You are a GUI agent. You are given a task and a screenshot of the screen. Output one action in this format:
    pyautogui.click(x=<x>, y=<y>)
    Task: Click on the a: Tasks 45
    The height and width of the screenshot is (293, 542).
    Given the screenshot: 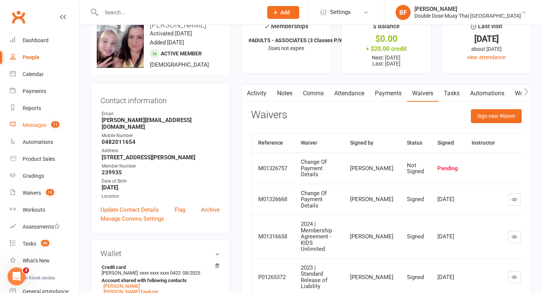 What is the action you would take?
    pyautogui.click(x=44, y=244)
    